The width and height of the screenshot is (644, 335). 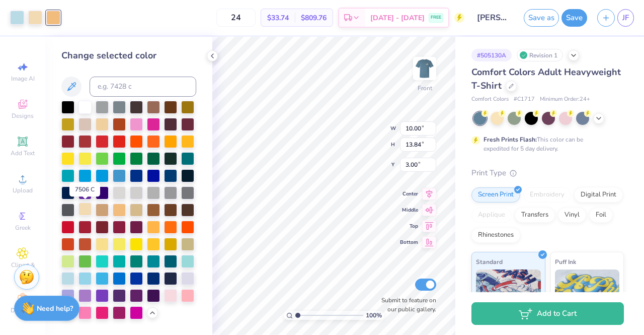 What do you see at coordinates (625, 18) in the screenshot?
I see `span: JF` at bounding box center [625, 18].